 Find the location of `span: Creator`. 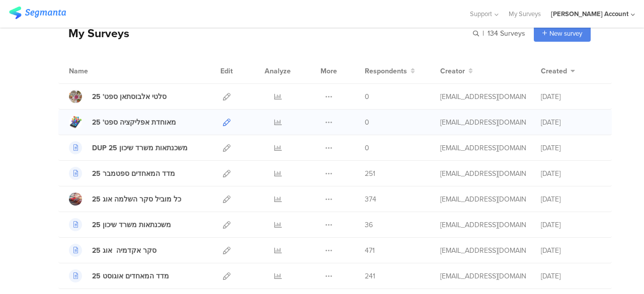

span: Creator is located at coordinates (452, 71).